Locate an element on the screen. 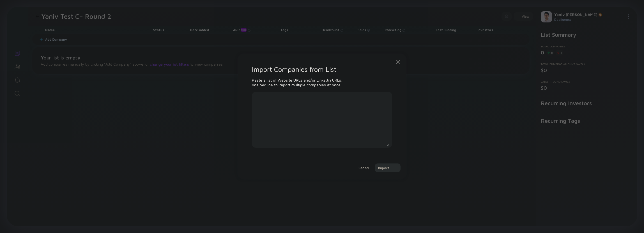 This screenshot has width=644, height=233. div: Cancel is located at coordinates (364, 167).